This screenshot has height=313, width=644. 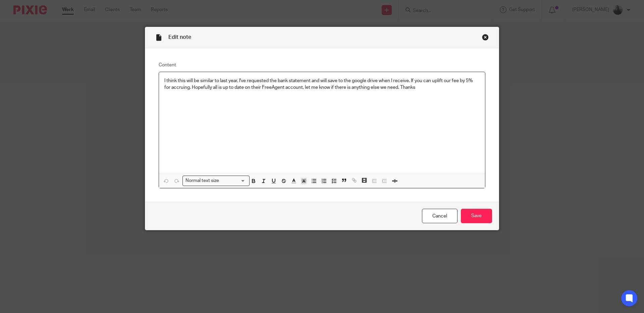 I want to click on p: I think this will be similar to last year, I've requested the bank statement and will save to the..., so click(x=322, y=84).